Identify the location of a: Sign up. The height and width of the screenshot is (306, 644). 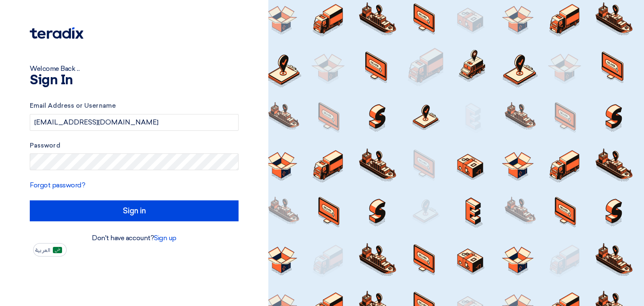
(165, 237).